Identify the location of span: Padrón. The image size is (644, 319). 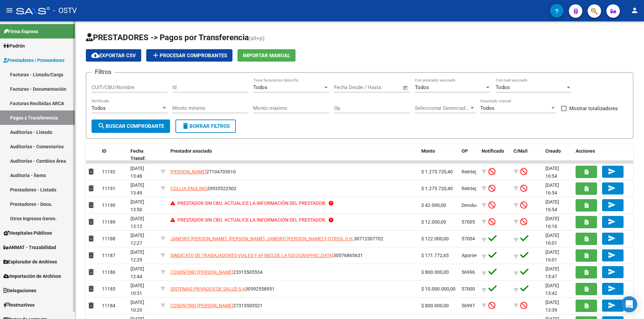
(14, 46).